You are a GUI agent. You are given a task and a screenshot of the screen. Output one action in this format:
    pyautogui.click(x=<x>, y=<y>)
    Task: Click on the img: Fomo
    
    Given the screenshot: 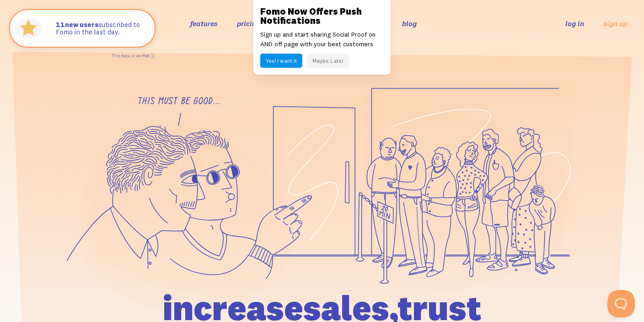 What is the action you would take?
    pyautogui.click(x=28, y=28)
    